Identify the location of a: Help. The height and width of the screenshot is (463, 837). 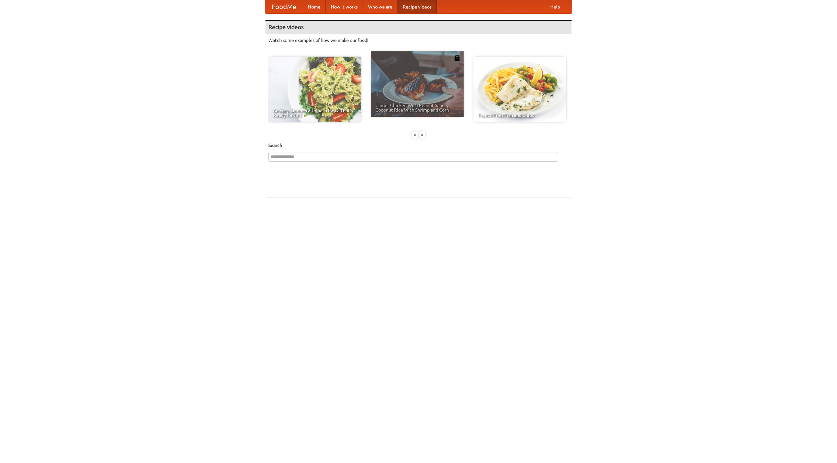
(555, 7).